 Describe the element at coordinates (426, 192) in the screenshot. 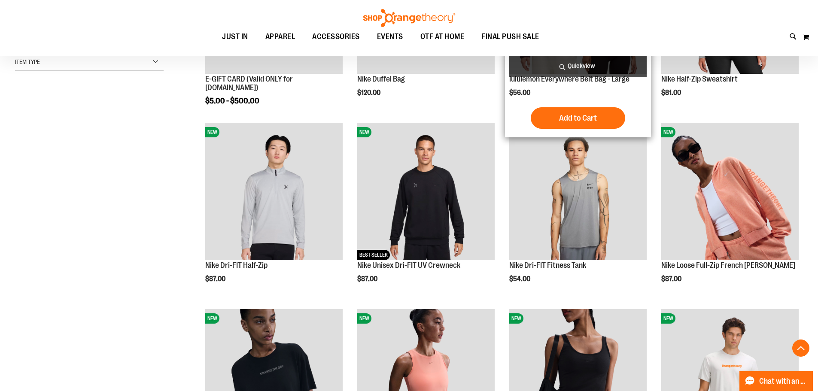

I see `img: Nike Unisex Dri-FIT UV Crewneck` at that location.